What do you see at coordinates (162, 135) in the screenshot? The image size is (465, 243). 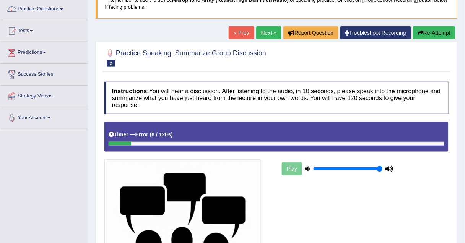 I see `b: 8 / 120s` at bounding box center [162, 135].